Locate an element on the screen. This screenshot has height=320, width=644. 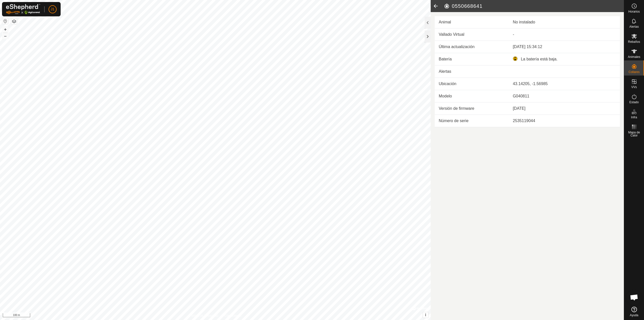
div: 2535119044 is located at coordinates (564, 121).